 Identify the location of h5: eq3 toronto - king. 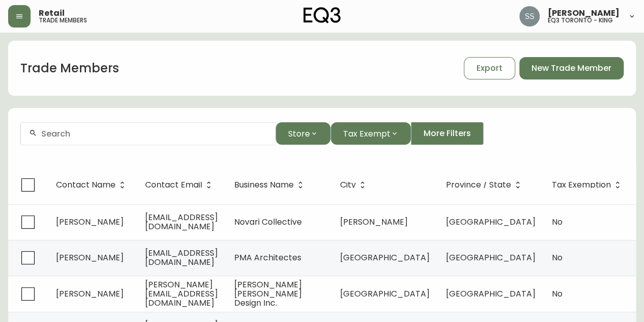
(580, 21).